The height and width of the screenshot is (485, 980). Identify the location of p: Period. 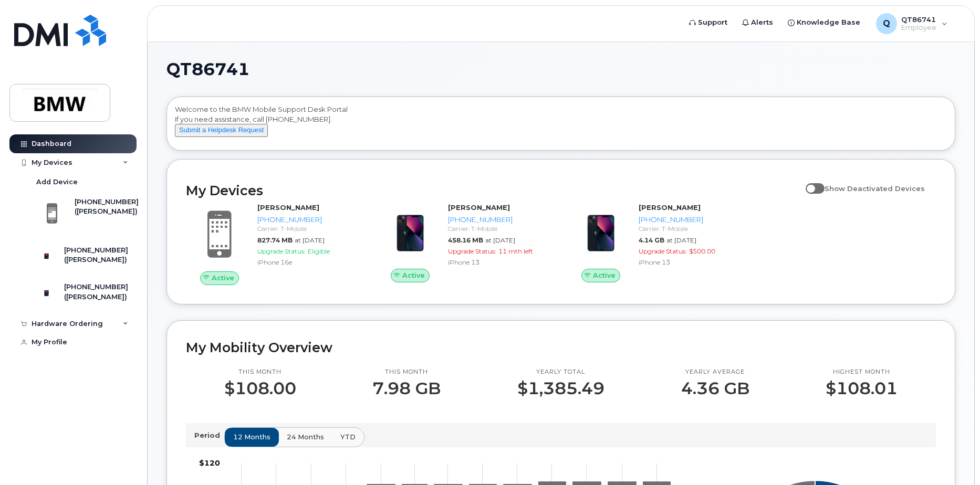
(209, 435).